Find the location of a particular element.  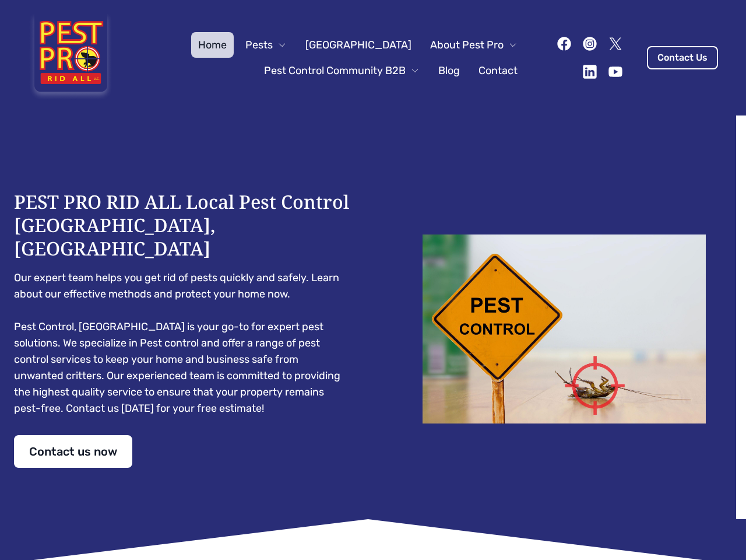

button: Pest Control Community B2B is located at coordinates (341, 71).